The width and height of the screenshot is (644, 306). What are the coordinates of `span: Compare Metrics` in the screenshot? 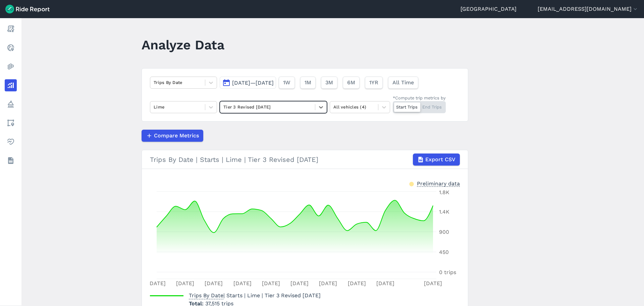 It's located at (177, 136).